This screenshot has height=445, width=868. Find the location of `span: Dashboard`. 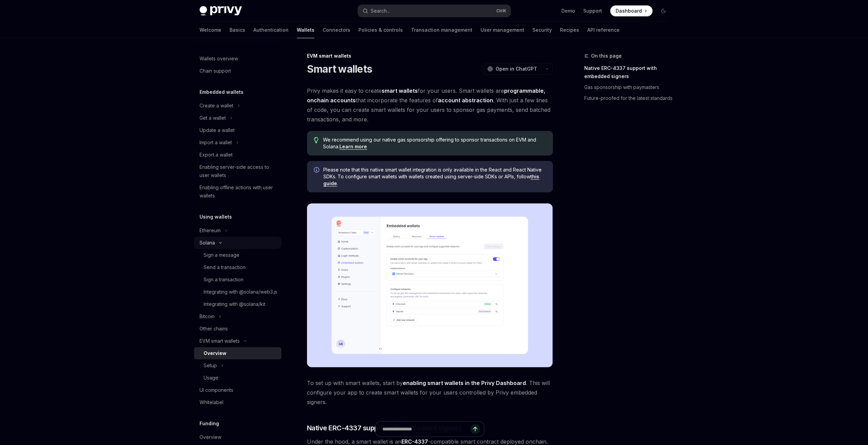

span: Dashboard is located at coordinates (629, 11).